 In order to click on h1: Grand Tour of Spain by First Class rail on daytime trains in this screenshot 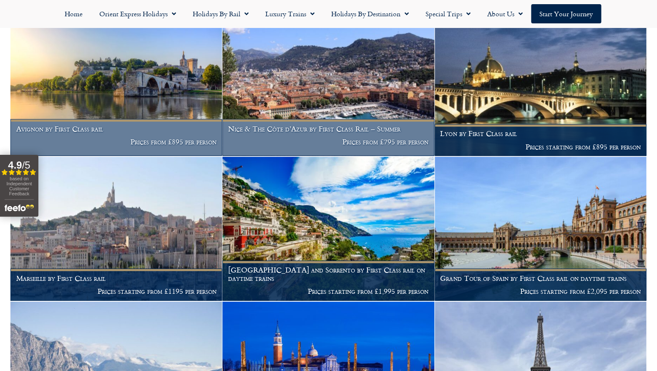, I will do `click(540, 278)`.